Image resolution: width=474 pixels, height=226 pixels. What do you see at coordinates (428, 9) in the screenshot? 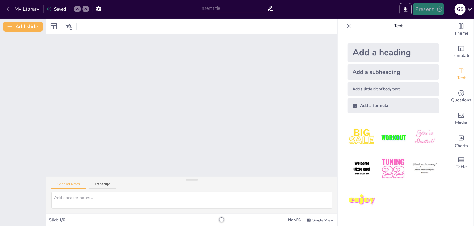
I see `button: Present` at bounding box center [428, 9].